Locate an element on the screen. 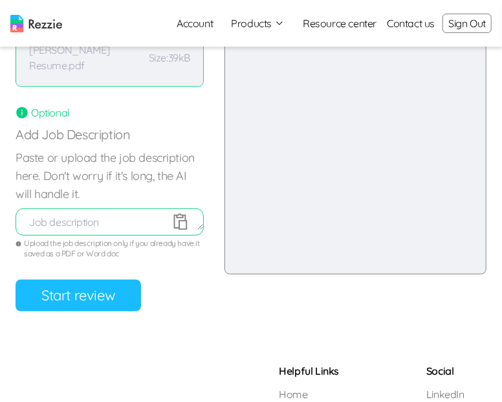 This screenshot has width=502, height=402. a: LinkedIn is located at coordinates (450, 394).